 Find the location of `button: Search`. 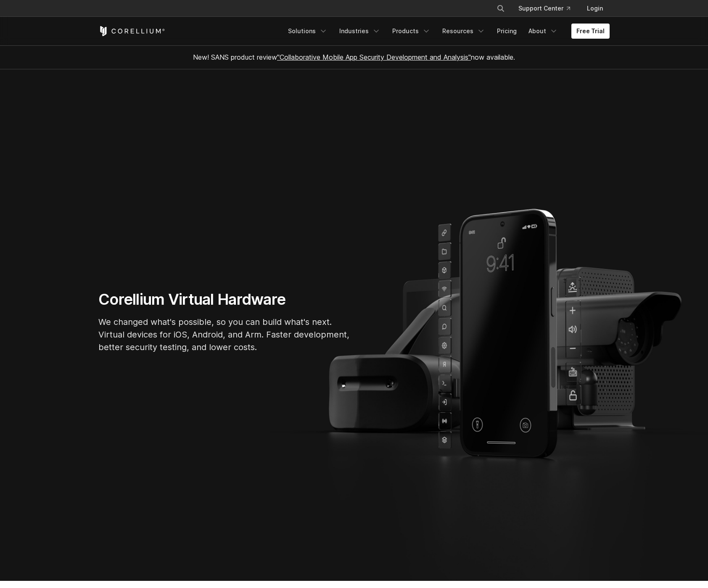

button: Search is located at coordinates (501, 8).